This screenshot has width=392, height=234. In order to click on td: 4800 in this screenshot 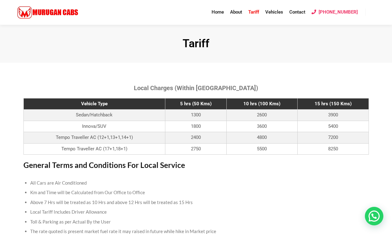, I will do `click(262, 137)`.